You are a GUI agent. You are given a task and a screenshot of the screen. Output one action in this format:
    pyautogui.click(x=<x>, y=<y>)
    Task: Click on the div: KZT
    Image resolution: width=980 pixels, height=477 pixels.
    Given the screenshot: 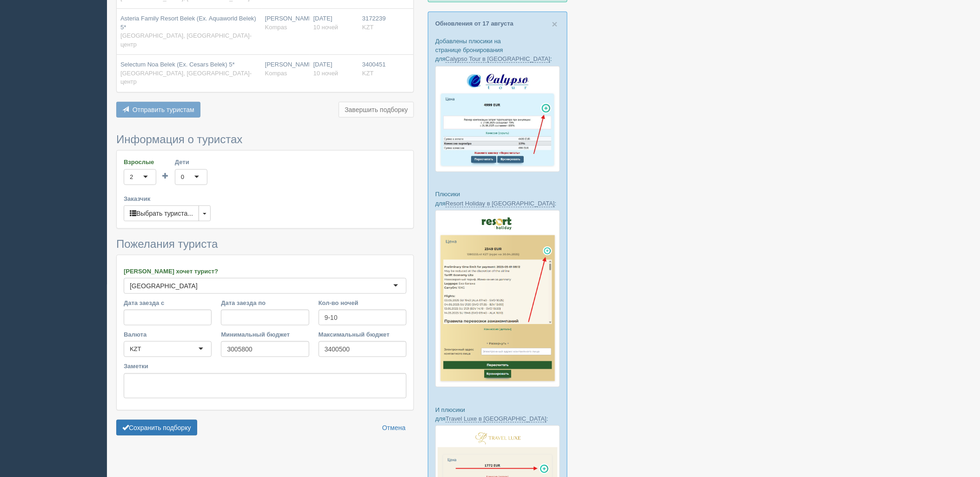 What is the action you would take?
    pyautogui.click(x=135, y=349)
    